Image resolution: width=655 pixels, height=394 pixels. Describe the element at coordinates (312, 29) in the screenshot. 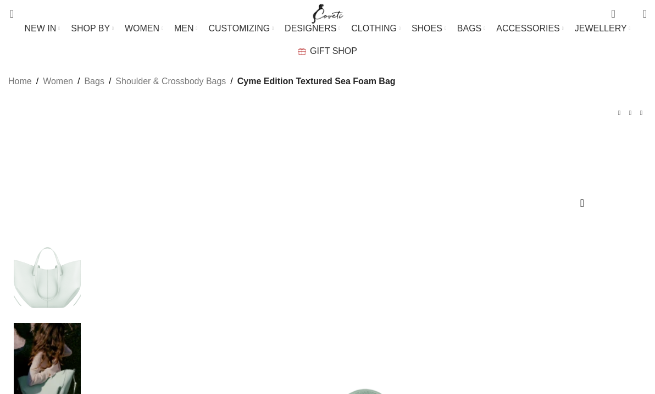

I see `a: DESIGNERS` at that location.